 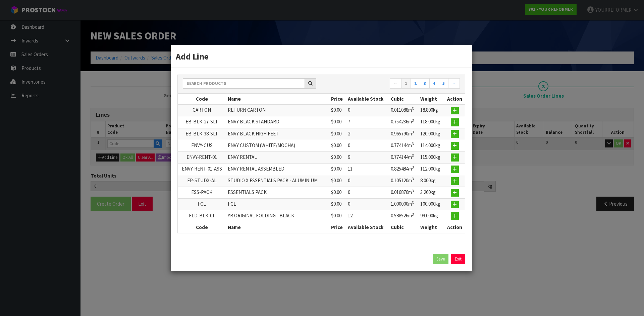 What do you see at coordinates (244, 83) in the screenshot?
I see `input: Search products` at bounding box center [244, 83].